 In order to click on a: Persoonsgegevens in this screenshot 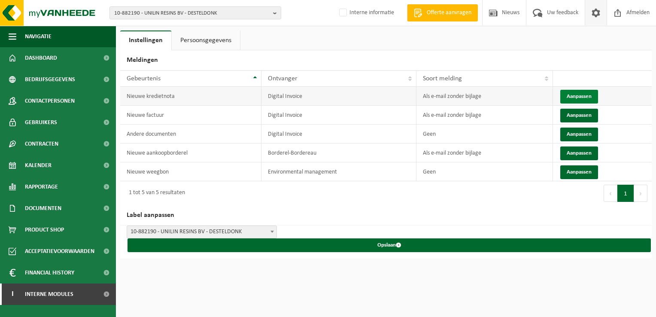, I will do `click(206, 40)`.